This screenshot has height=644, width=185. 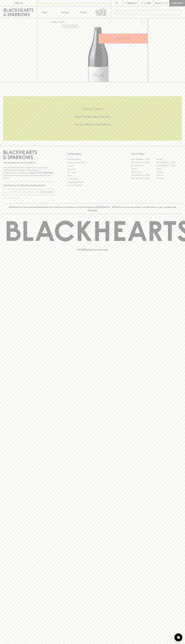 I want to click on a: Shipping Information, so click(x=92, y=182).